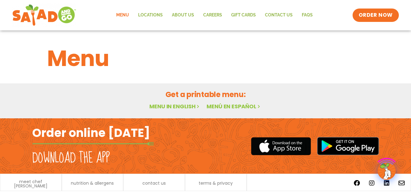 This screenshot has height=195, width=411. Describe the element at coordinates (183, 15) in the screenshot. I see `a: About Us` at that location.